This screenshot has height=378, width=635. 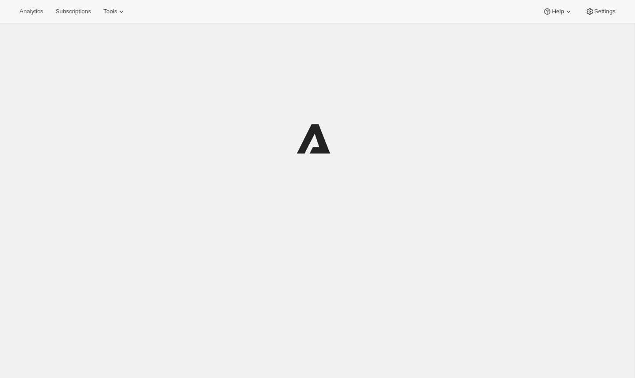 What do you see at coordinates (114, 12) in the screenshot?
I see `button: Tools` at bounding box center [114, 12].